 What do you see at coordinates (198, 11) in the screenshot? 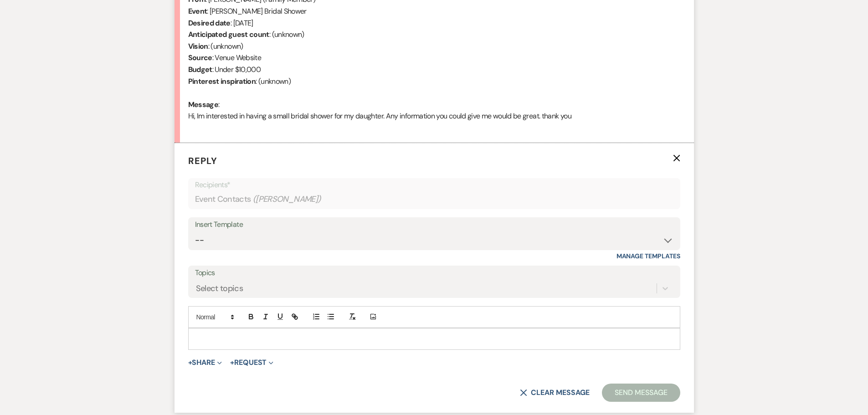
I see `b: Event` at bounding box center [198, 11].